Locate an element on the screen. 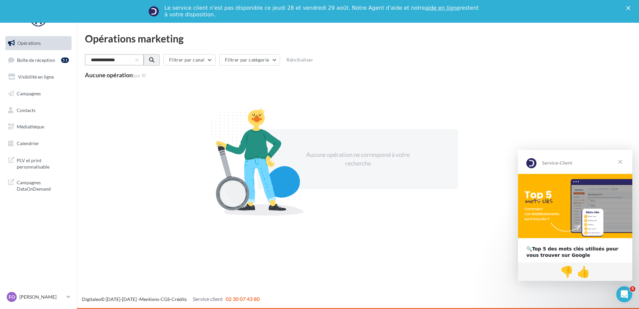  span: Fo is located at coordinates (12, 297).